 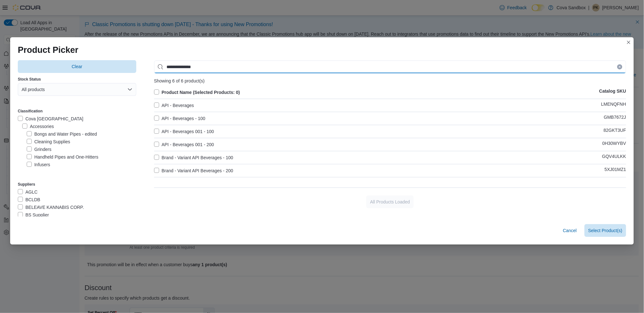 What do you see at coordinates (54, 172) in the screenshot?
I see `label: Multi-Tools and KITS $2` at bounding box center [54, 172].